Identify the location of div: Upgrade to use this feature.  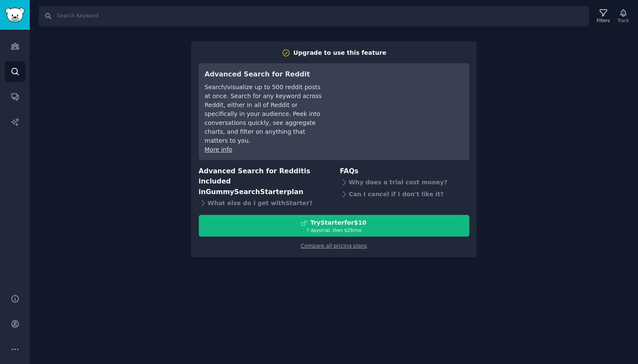
(340, 53).